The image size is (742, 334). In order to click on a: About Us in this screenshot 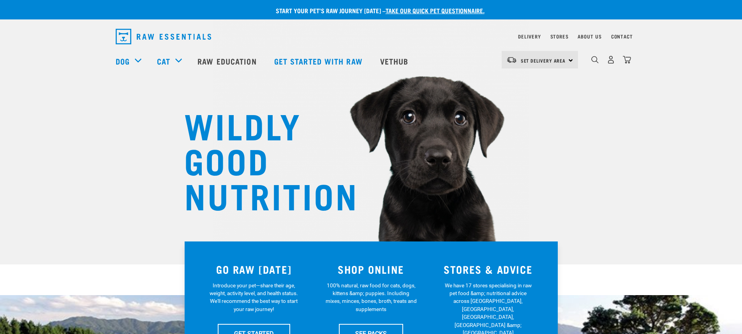, I will do `click(589, 36)`.